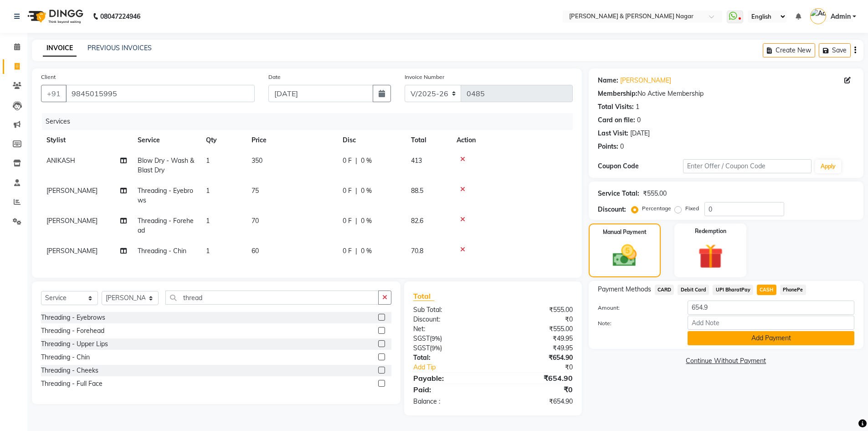 The height and width of the screenshot is (431, 868). What do you see at coordinates (166, 140) in the screenshot?
I see `th: Service` at bounding box center [166, 140].